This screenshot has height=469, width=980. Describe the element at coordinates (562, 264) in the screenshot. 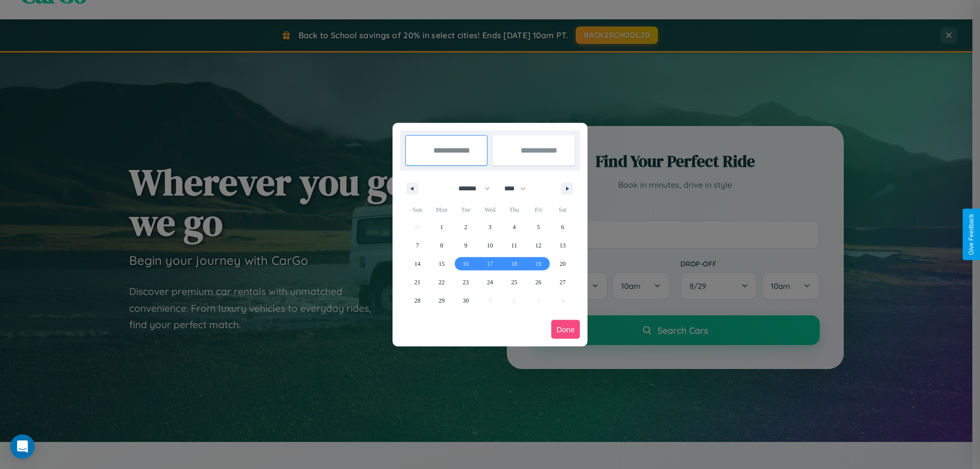

I see `span: 20` at that location.